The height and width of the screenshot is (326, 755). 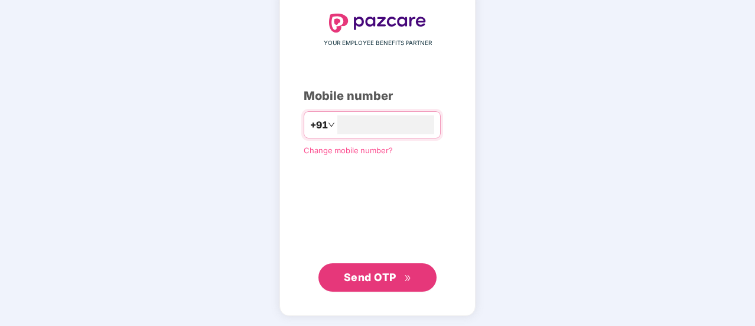 What do you see at coordinates (332, 125) in the screenshot?
I see `span: down` at bounding box center [332, 125].